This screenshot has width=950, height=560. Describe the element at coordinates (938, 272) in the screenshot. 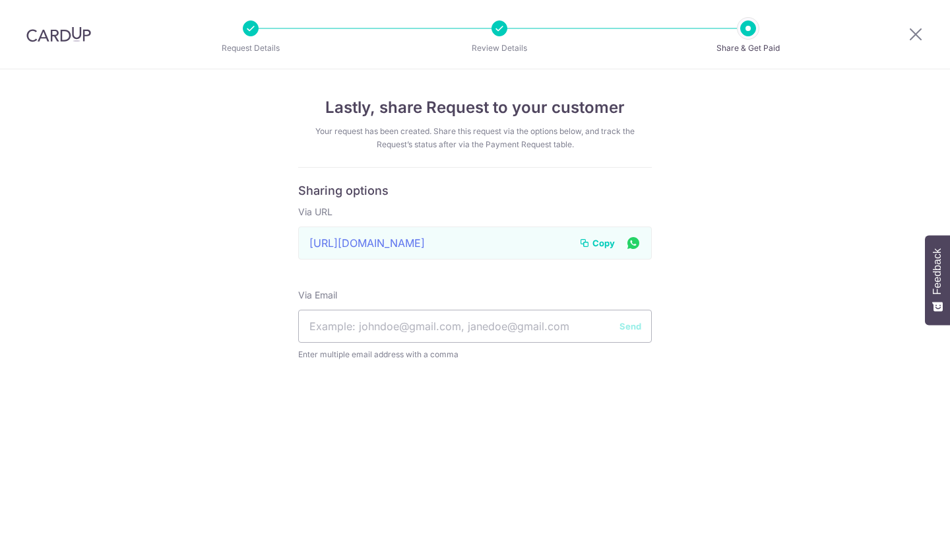

I see `span: Feedback` at that location.